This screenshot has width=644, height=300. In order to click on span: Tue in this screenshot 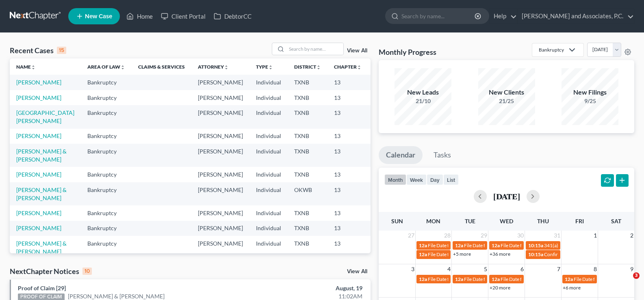, I will do `click(470, 221)`.